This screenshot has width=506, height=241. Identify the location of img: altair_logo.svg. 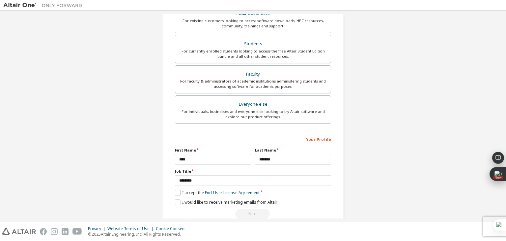
(19, 231).